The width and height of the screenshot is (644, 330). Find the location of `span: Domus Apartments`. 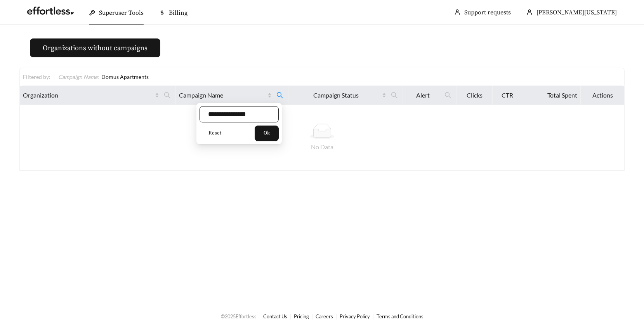

span: Domus Apartments is located at coordinates (125, 76).